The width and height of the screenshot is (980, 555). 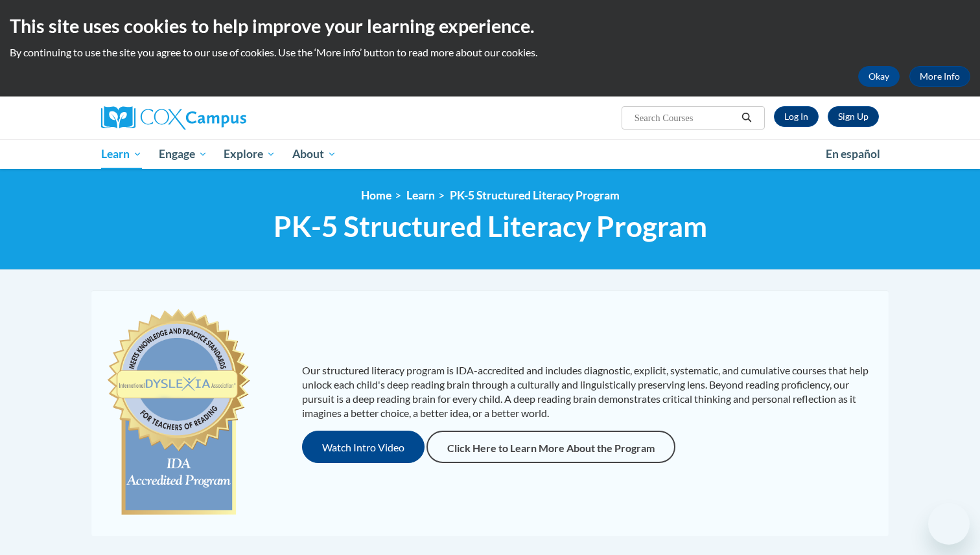 What do you see at coordinates (376, 195) in the screenshot?
I see `a: Home` at bounding box center [376, 195].